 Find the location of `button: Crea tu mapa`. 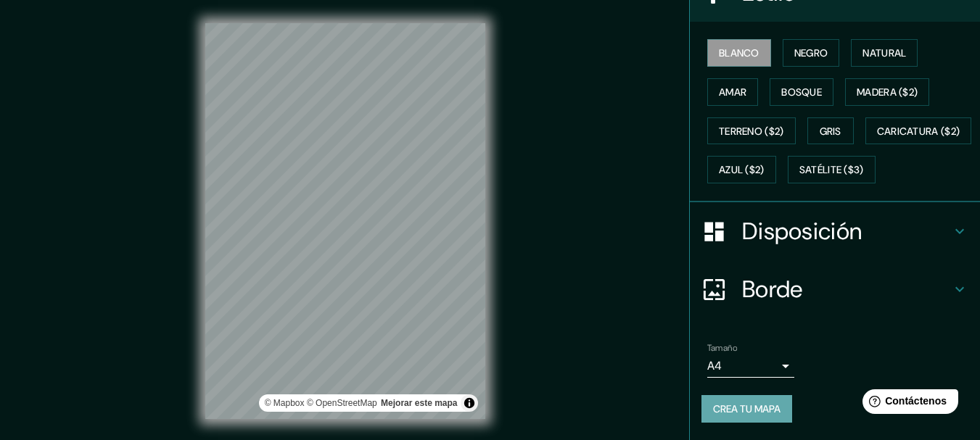

button: Crea tu mapa is located at coordinates (746, 408).